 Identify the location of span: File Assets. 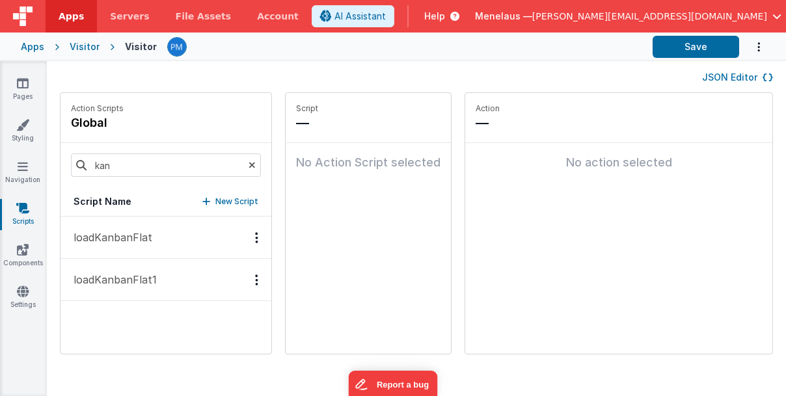
(204, 16).